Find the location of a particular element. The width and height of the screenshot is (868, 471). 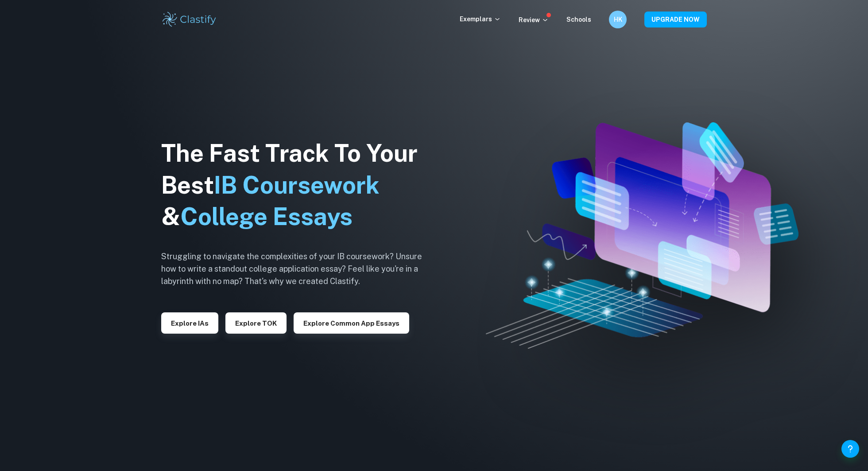

button: Explore IAs is located at coordinates (190, 323).